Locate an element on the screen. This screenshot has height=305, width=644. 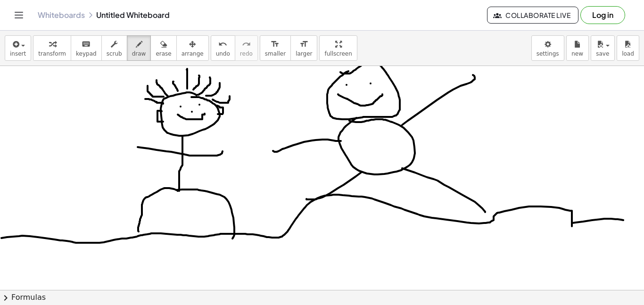
button: format_sizelarger is located at coordinates (303, 48).